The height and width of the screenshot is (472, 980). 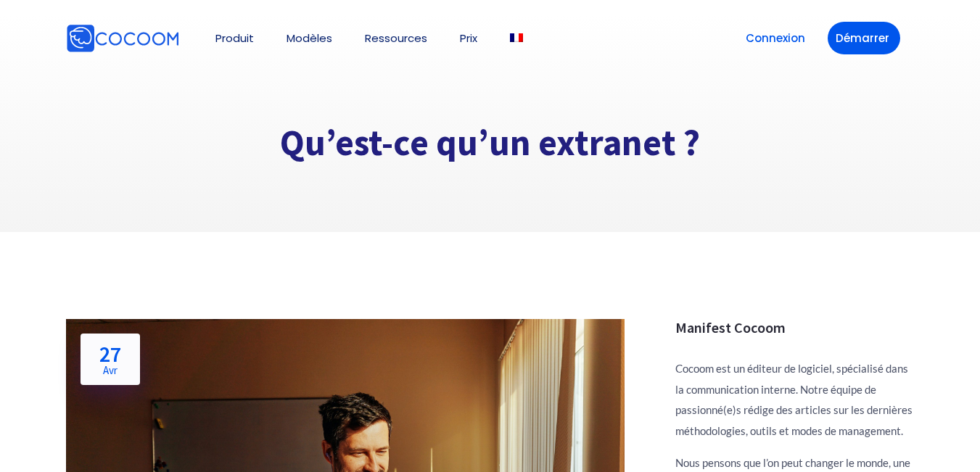 I want to click on a: Ressources, so click(x=396, y=37).